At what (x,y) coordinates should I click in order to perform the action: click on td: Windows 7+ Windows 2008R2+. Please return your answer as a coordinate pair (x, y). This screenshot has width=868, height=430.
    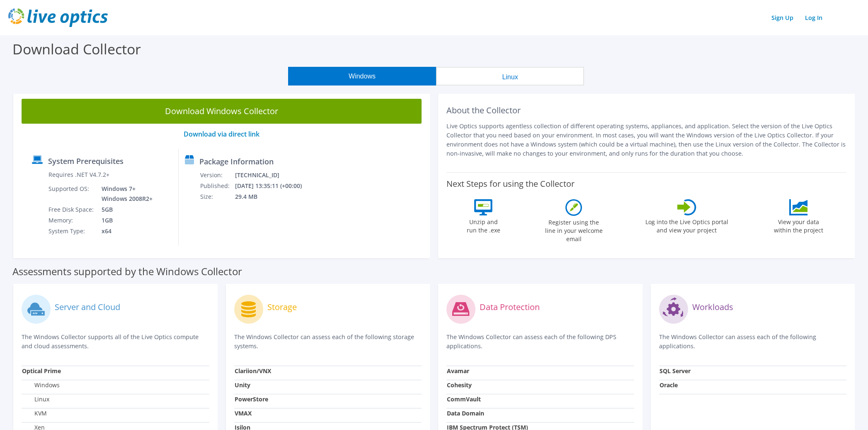
    Looking at the image, I should click on (125, 193).